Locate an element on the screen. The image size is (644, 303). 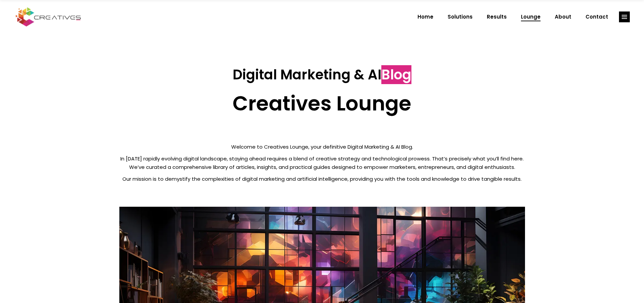
h3: Digital Marketing & AI is located at coordinates (322, 75).